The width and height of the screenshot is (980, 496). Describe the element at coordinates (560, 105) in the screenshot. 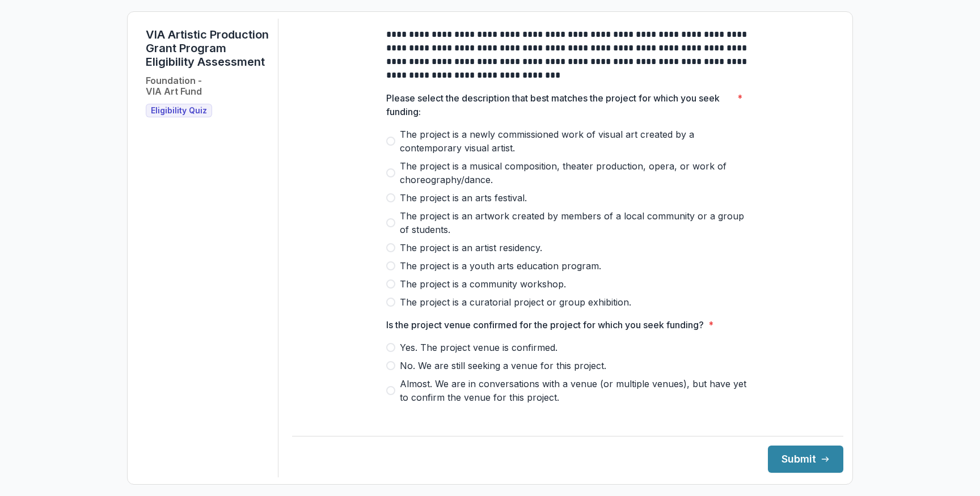

I see `p: Please select the description that best matches the project for which you seek funding:` at that location.